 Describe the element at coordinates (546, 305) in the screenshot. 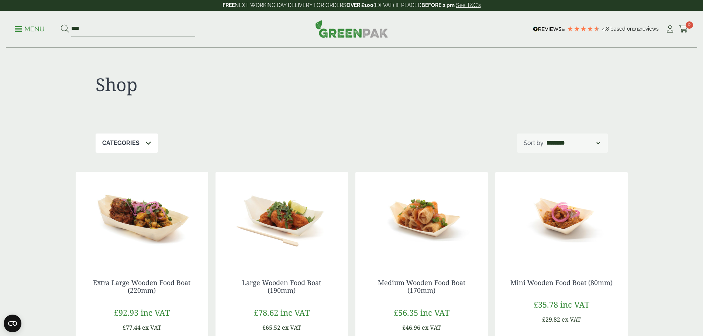

I see `span: £35.78` at that location.